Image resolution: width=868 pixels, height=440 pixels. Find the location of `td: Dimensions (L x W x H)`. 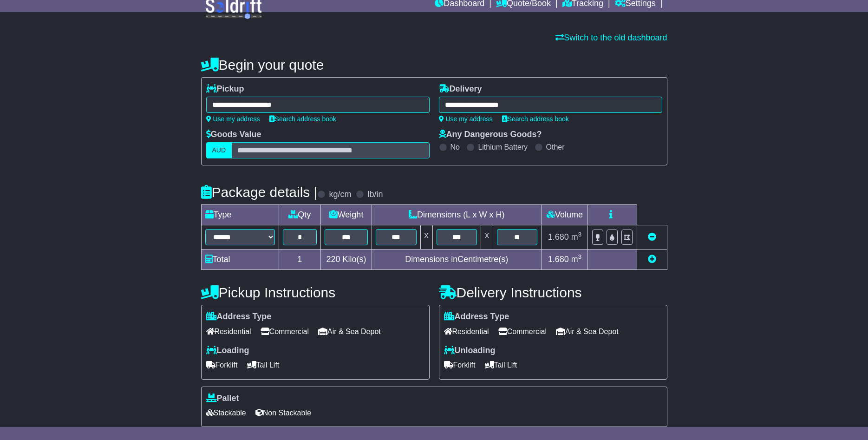

td: Dimensions (L x W x H) is located at coordinates (457, 215).